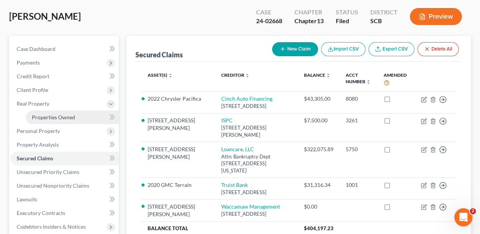 This screenshot has height=234, width=480. Describe the element at coordinates (35, 158) in the screenshot. I see `span: Secured Claims` at that location.